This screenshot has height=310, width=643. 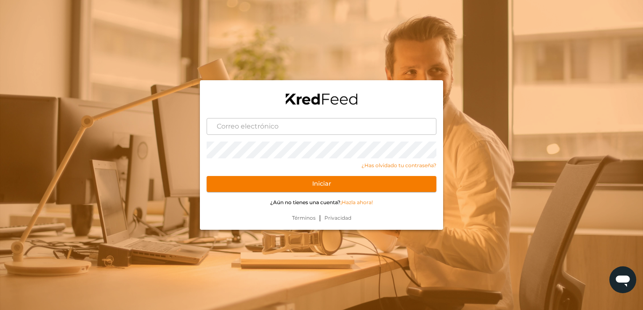 What do you see at coordinates (622, 280) in the screenshot?
I see `img: chatIcon` at bounding box center [622, 280].